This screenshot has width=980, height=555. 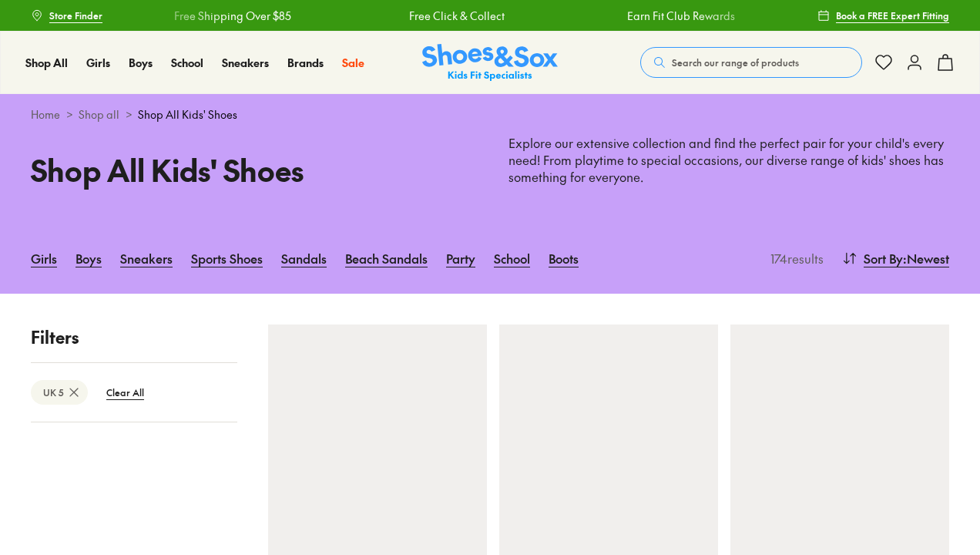 What do you see at coordinates (233, 16) in the screenshot?
I see `a: Free Shipping Over $85` at bounding box center [233, 16].